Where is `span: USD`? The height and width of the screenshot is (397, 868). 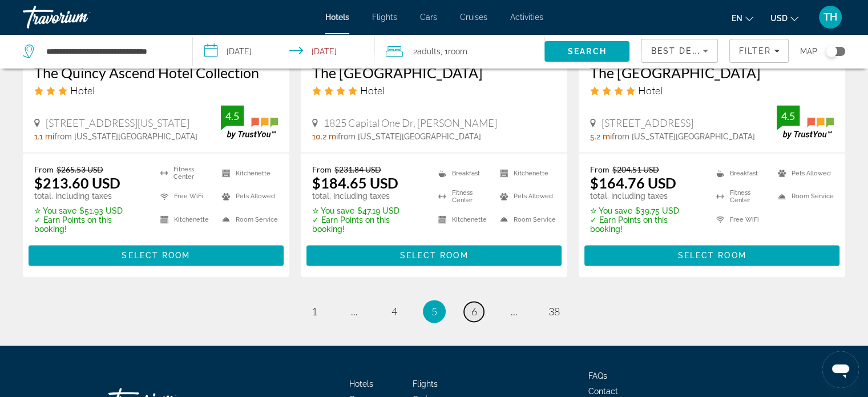
span: USD is located at coordinates (779, 19).